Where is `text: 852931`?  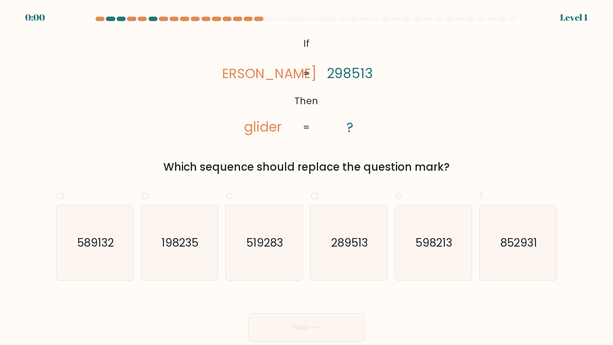 text: 852931 is located at coordinates (519, 242).